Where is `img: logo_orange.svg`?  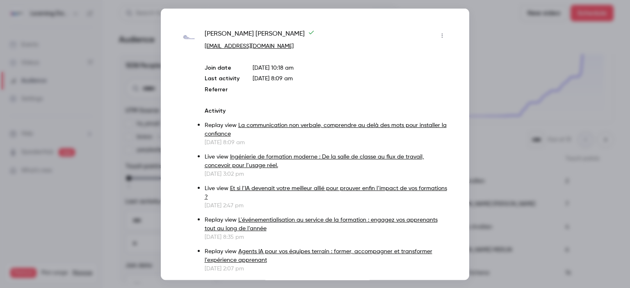
img: logo_orange.svg is located at coordinates (16, 16).